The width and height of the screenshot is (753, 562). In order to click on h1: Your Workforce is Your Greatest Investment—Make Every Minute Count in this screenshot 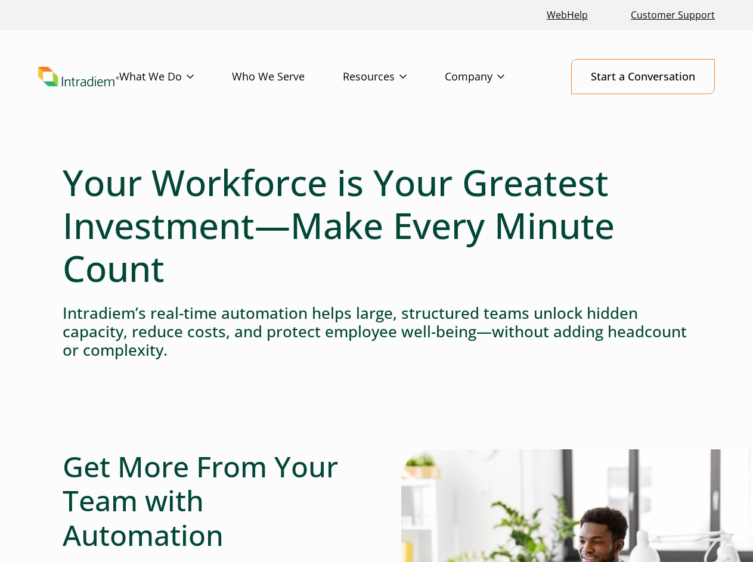, I will do `click(376, 225)`.